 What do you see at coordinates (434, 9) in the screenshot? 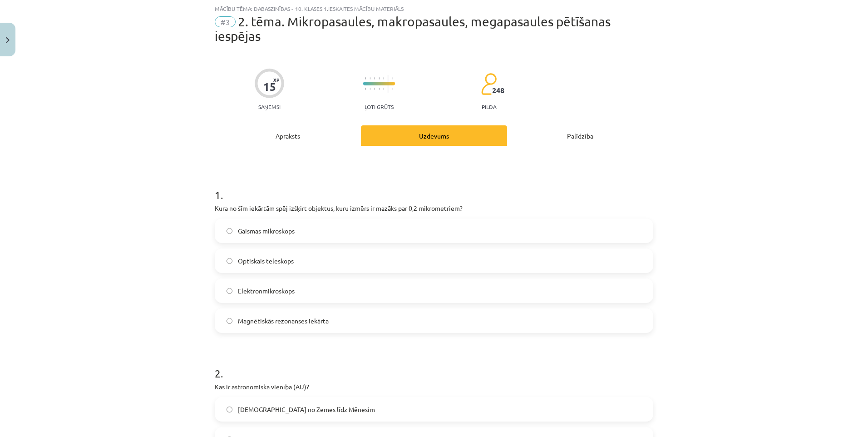
I see `div: Mācību tēma: Dabaszinības - 10. klases 1.ieskaites mācību materiāls` at bounding box center [434, 9].